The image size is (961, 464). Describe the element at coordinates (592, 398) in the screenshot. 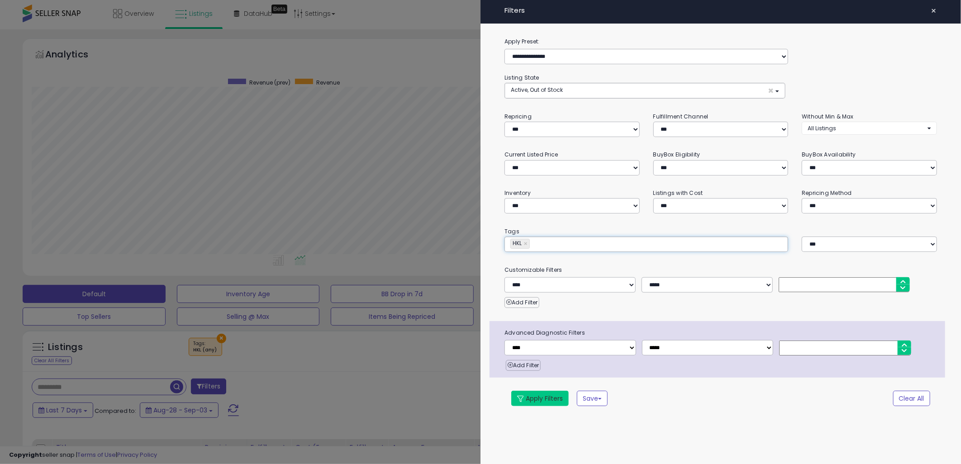

I see `button: Save` at that location.